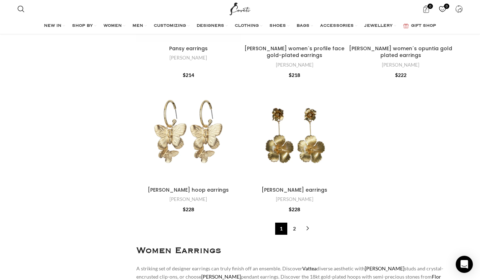 The height and width of the screenshot is (280, 480). Describe the element at coordinates (138, 26) in the screenshot. I see `span: MEN` at that location.